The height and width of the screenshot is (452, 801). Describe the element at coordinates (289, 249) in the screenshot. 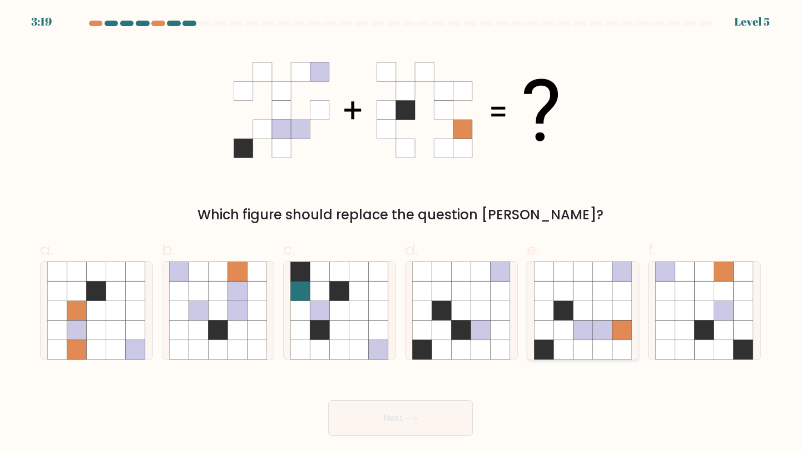

I see `span: c.` at that location.